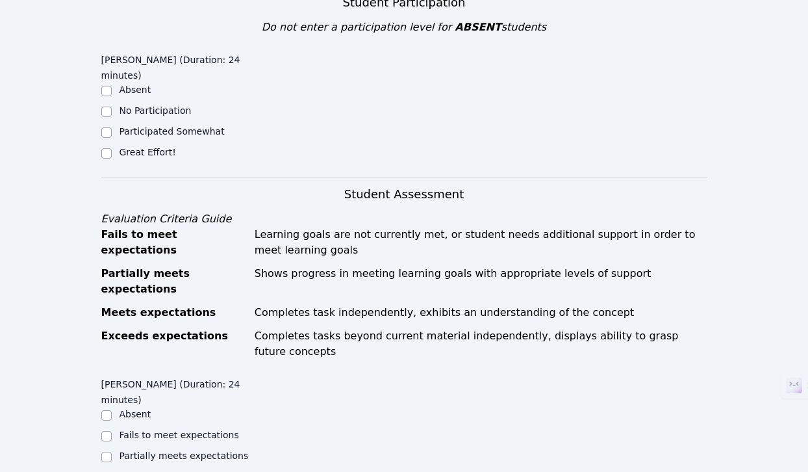 The image size is (808, 472). What do you see at coordinates (481, 313) in the screenshot?
I see `div: Completes task independently, exhibits an understanding of the concept` at bounding box center [481, 313].